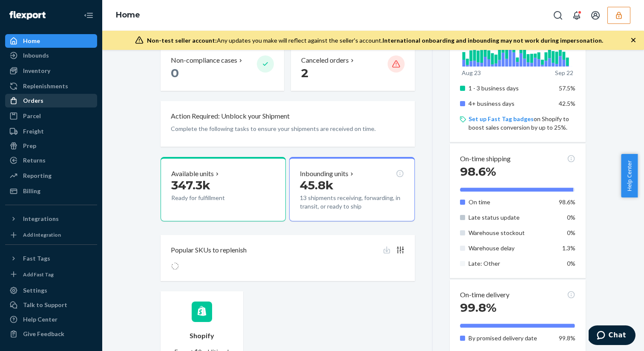 The image size is (644, 351). What do you see at coordinates (191, 185) in the screenshot?
I see `span: 347.3k` at bounding box center [191, 185].